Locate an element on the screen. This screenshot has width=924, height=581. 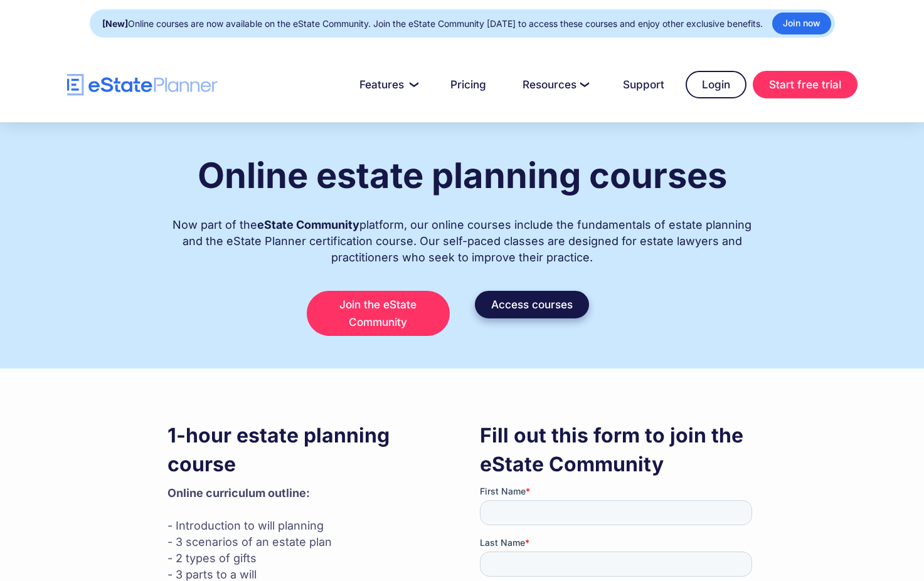
a: home is located at coordinates (142, 84).